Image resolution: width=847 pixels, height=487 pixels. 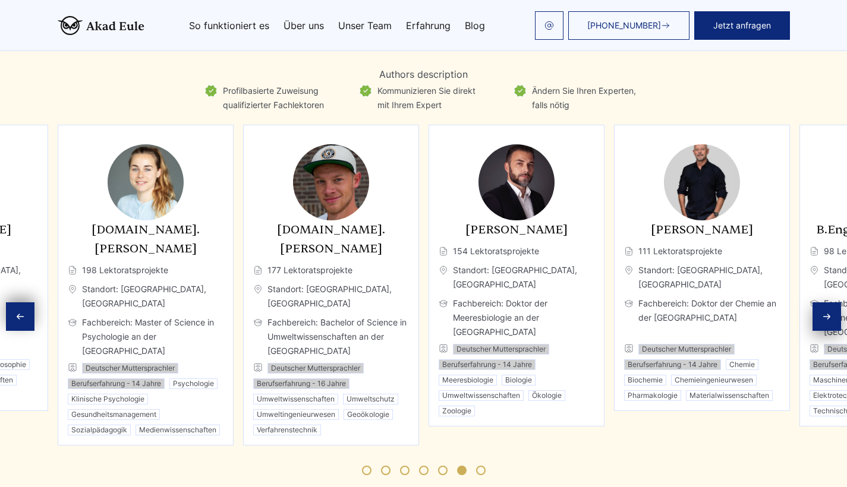 What do you see at coordinates (702, 251) in the screenshot?
I see `span: 111 Lektoratsprojekte` at bounding box center [702, 251].